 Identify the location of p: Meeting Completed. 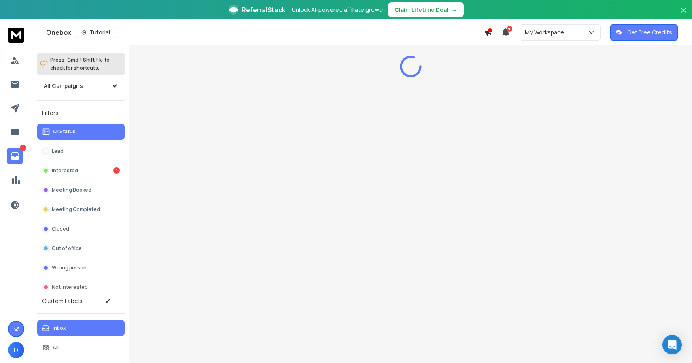
(76, 209).